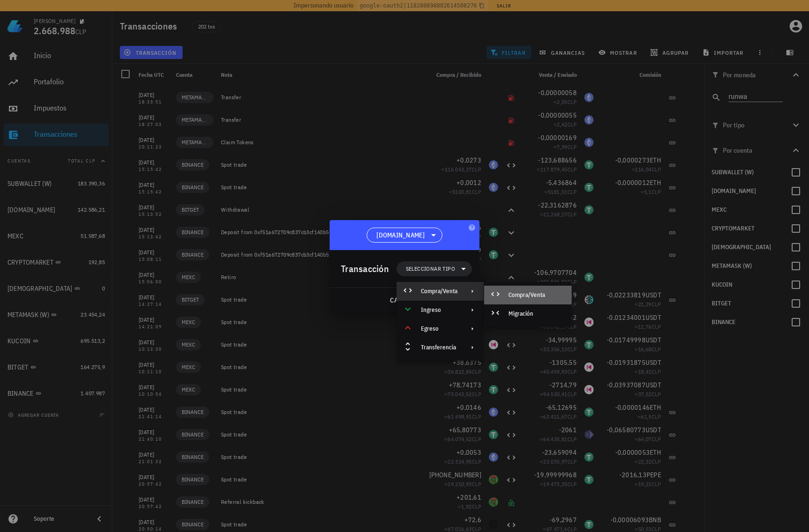 This screenshot has height=532, width=809. I want to click on span: Seleccionar tipo, so click(431, 269).